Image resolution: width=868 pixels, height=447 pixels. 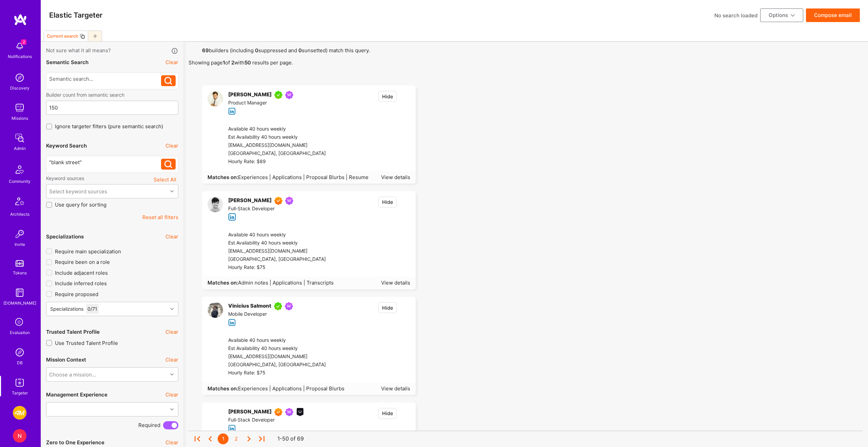 I want to click on div: Discovery, so click(x=20, y=88).